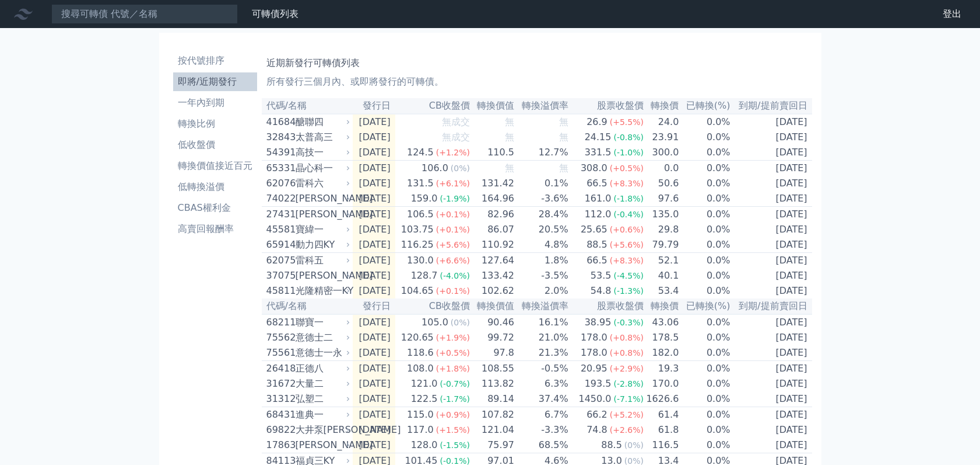  What do you see at coordinates (421, 352) in the screenshot?
I see `div: 118.6` at bounding box center [421, 352].